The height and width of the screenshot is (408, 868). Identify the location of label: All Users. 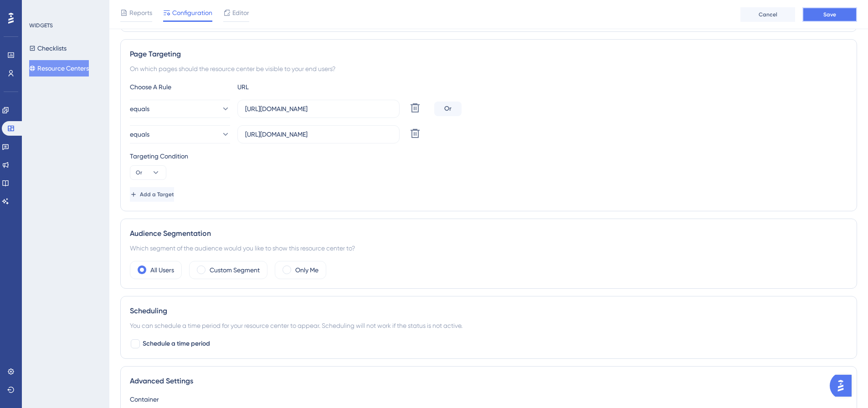
(162, 270).